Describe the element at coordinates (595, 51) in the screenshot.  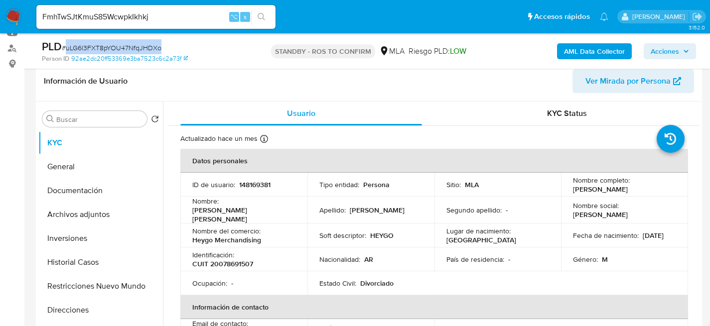
I see `b: AML Data Collector` at that location.